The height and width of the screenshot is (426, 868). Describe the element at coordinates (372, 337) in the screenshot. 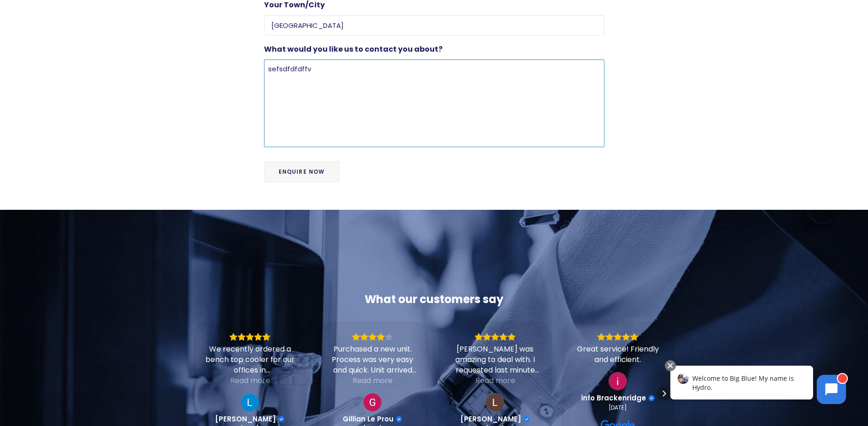

I see `div: Rating: 4.0 out of 5` at that location.